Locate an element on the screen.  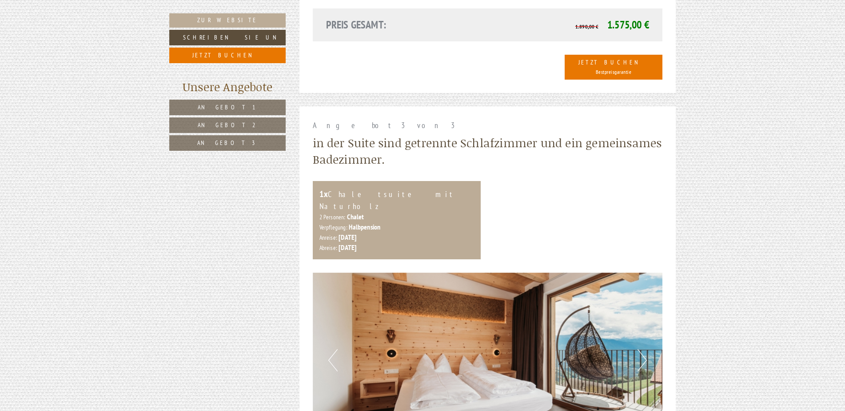
b: Chalet is located at coordinates (356, 216).